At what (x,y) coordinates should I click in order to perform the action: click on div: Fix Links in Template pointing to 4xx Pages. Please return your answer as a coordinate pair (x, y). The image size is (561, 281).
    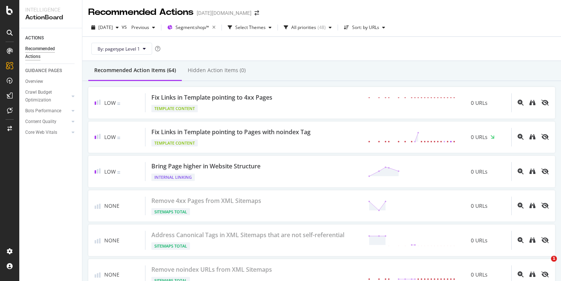
    Looking at the image, I should click on (212, 97).